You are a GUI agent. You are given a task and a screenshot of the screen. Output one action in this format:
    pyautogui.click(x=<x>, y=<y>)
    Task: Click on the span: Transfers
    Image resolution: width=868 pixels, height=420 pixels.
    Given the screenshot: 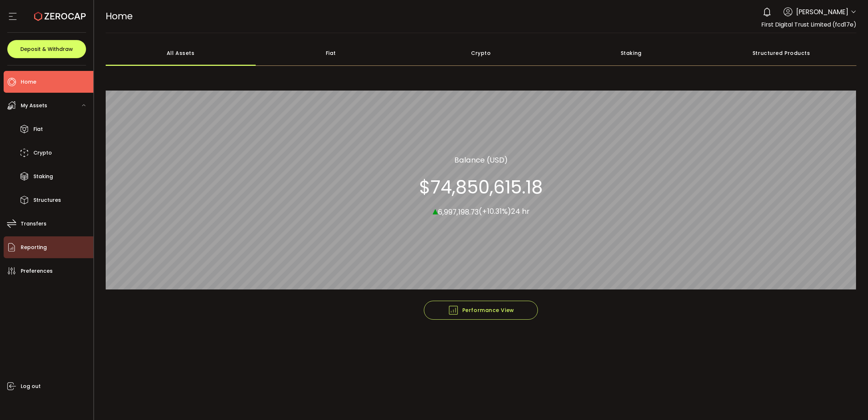 What is the action you would take?
    pyautogui.click(x=34, y=224)
    